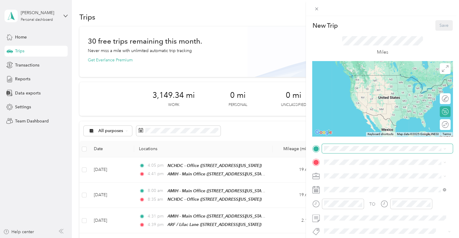 This screenshot has width=459, height=238. I want to click on p: New Trip, so click(325, 26).